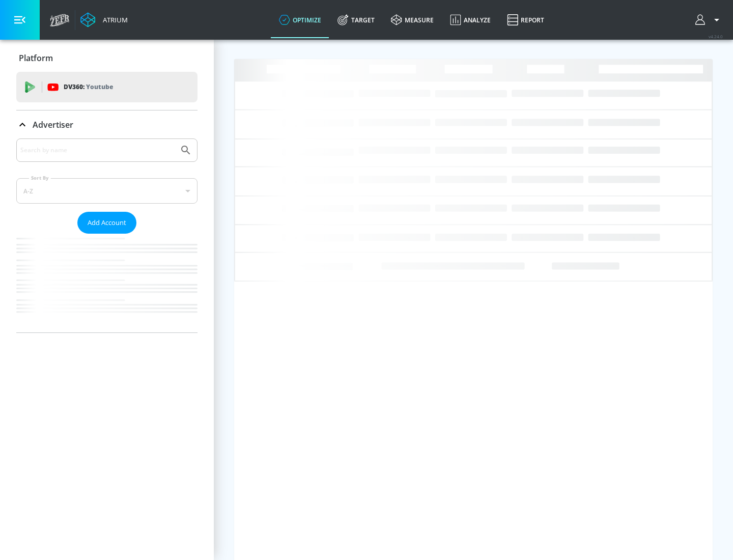  I want to click on a: measure, so click(413, 20).